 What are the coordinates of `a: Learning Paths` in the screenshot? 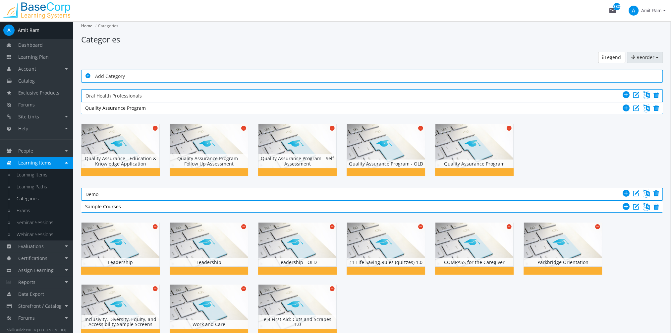 It's located at (41, 187).